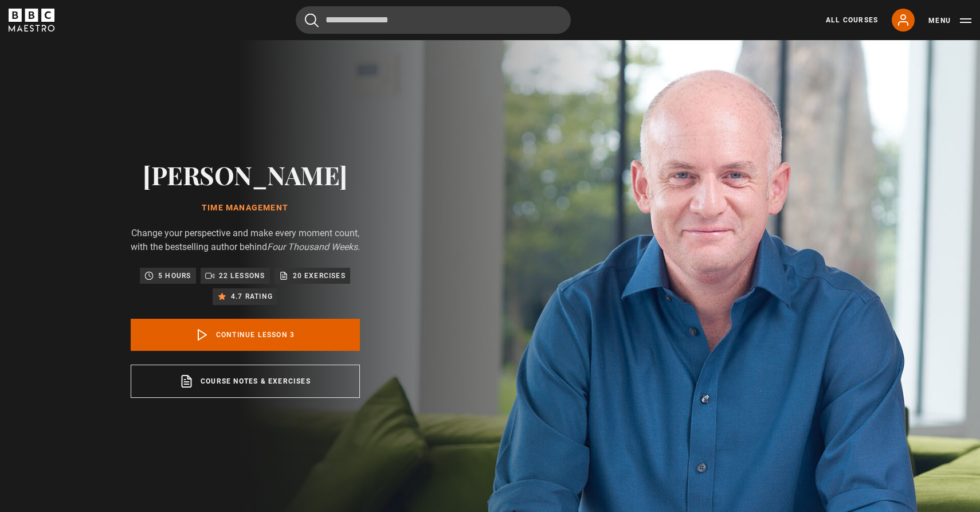 This screenshot has height=512, width=980. I want to click on i: Four Thousand Weeks, so click(312, 246).